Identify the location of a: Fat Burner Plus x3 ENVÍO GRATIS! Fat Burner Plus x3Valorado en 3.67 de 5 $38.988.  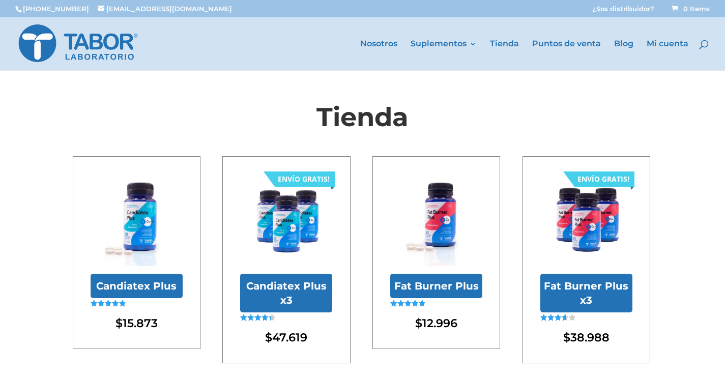
(586, 259).